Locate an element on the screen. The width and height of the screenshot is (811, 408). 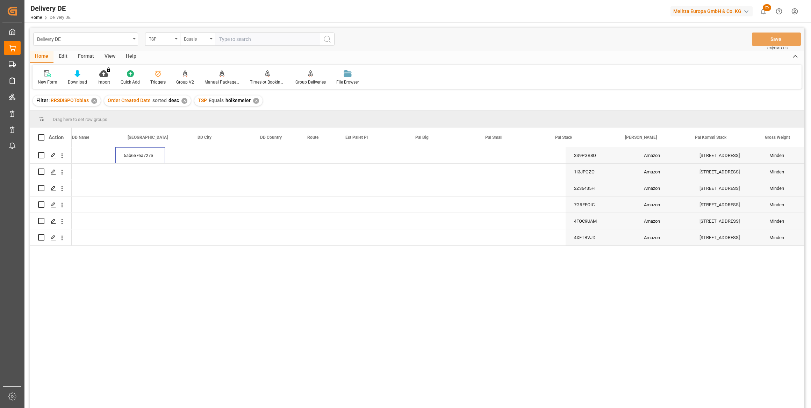
span: DD Name is located at coordinates (80, 137).